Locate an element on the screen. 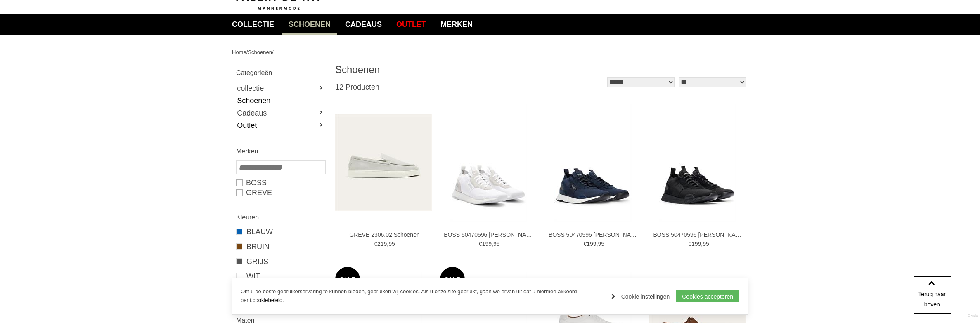 The width and height of the screenshot is (980, 323). span: Schoenen is located at coordinates (259, 52).